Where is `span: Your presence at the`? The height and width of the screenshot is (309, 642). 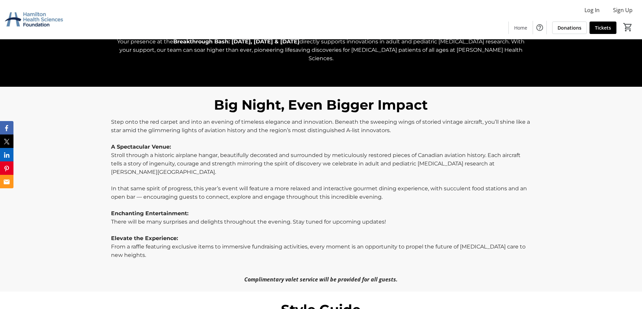 span: Your presence at the is located at coordinates (145, 41).